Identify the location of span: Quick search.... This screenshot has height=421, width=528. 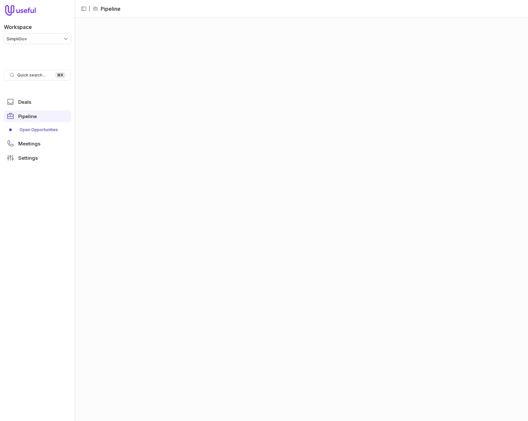
(31, 75).